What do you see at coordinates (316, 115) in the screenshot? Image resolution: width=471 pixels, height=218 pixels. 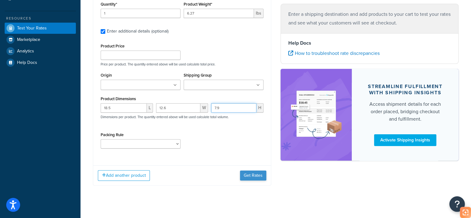 I see `img: feature-image-si-e24932ea9b9fcd0ff835db86be1ff8d589347e8876e1638d903ea230a36726be.png` at bounding box center [316, 115].